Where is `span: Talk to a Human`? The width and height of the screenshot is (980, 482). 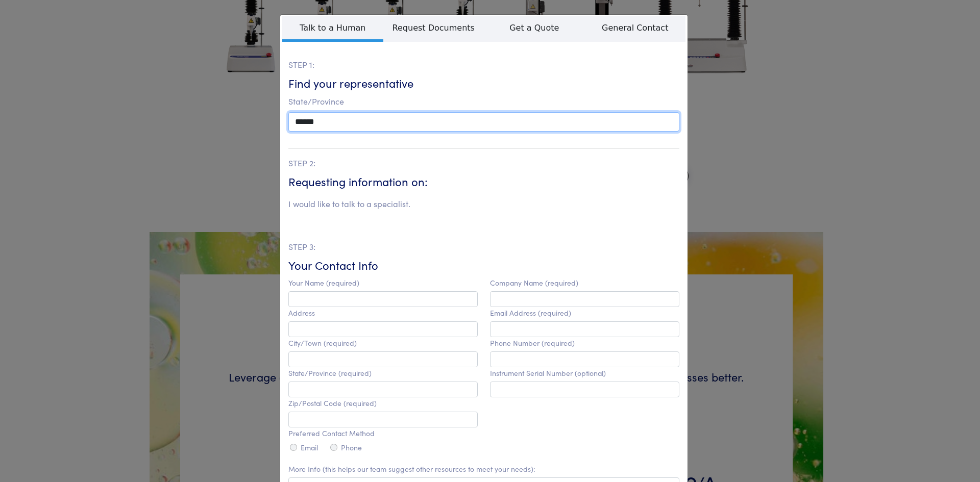
span: Talk to a Human is located at coordinates (333, 29).